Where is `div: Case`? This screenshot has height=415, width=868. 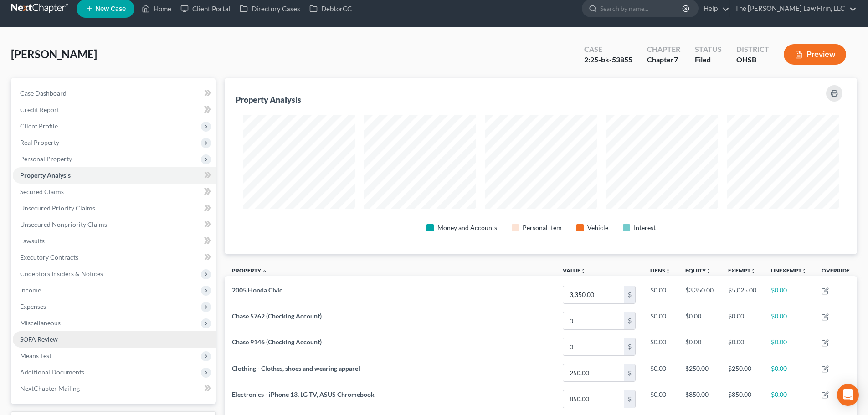 div: Case is located at coordinates (608, 49).